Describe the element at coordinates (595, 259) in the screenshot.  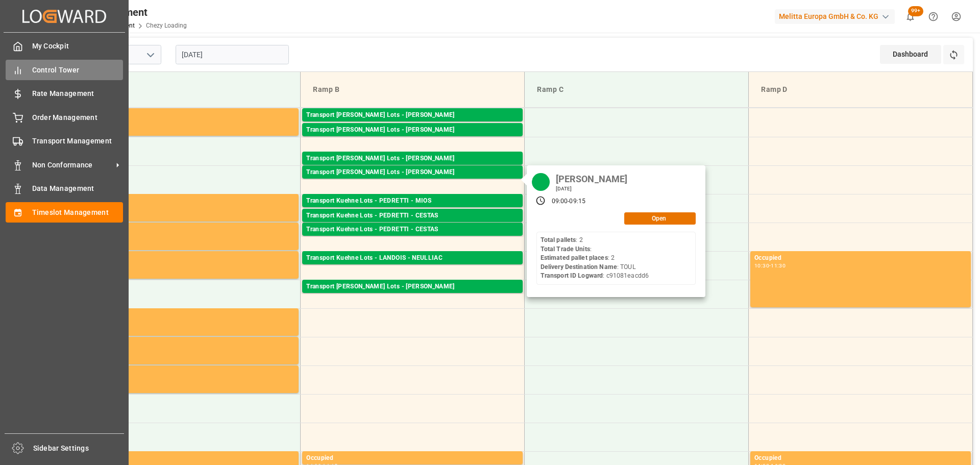
I see `div: : 2 : : 2 : TOUL : c91081eacdd6` at that location.